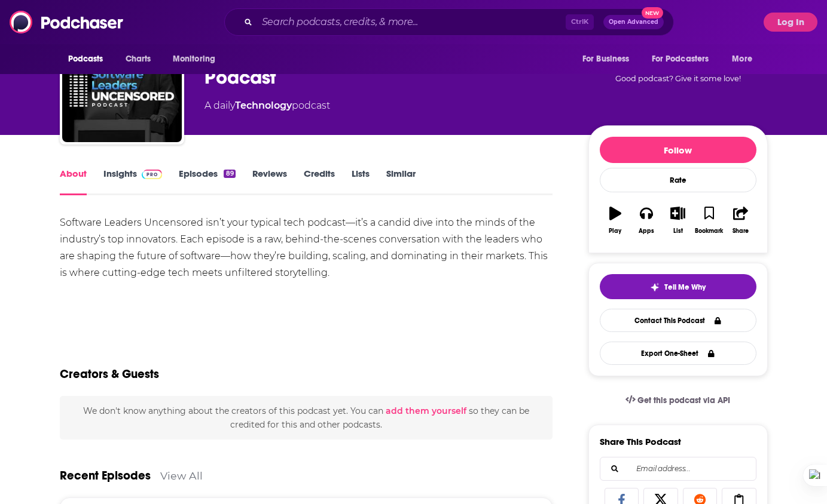  I want to click on input: Search podcasts, credits, & more..., so click(412, 22).